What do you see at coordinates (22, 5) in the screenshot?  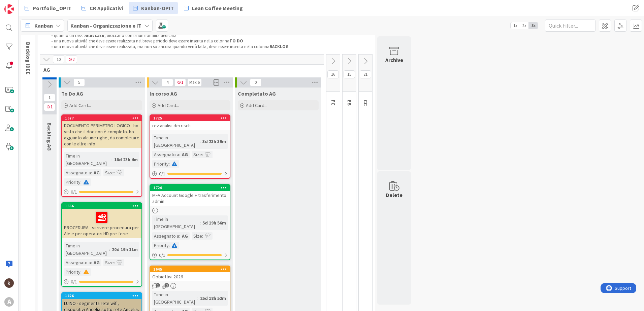 I see `span: Support` at bounding box center [22, 5].